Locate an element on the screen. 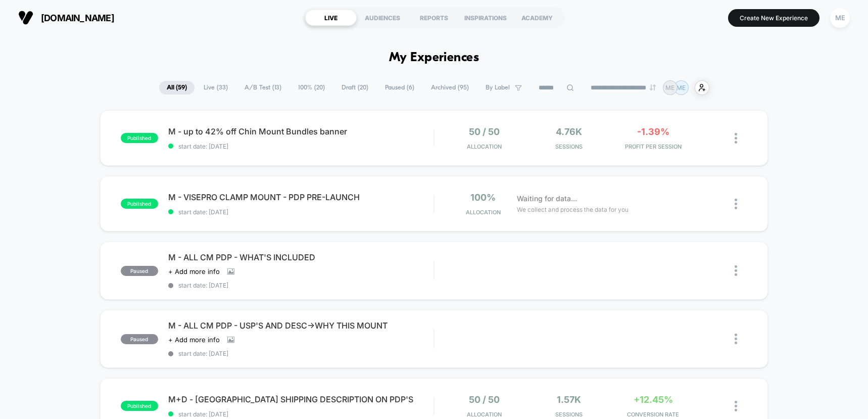 The height and width of the screenshot is (419, 868). span: Draft ( 20 ) is located at coordinates (355, 87).